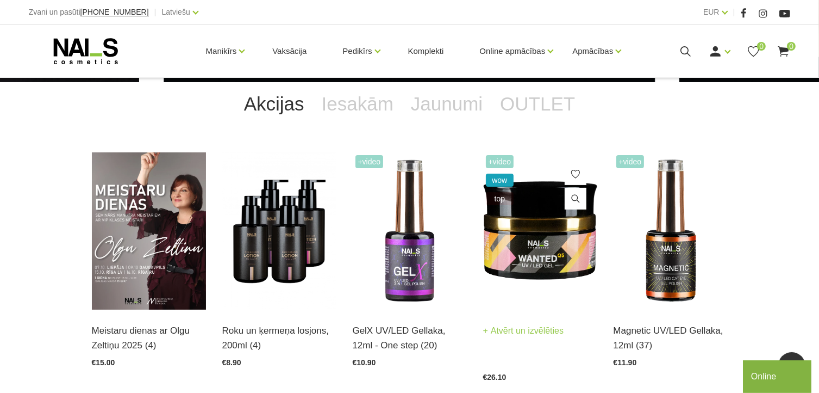 The image size is (819, 393). What do you see at coordinates (712, 12) in the screenshot?
I see `a: EUR` at bounding box center [712, 12].